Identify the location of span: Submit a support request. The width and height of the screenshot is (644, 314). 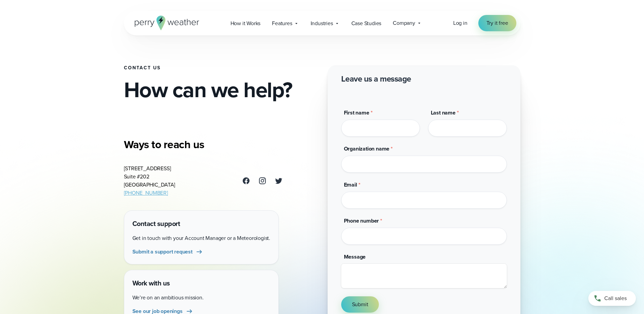
(163, 252).